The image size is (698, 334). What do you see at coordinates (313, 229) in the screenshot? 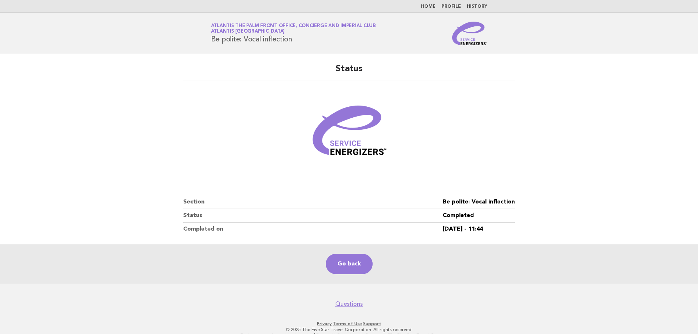
I see `dt: Completed on` at bounding box center [313, 229].